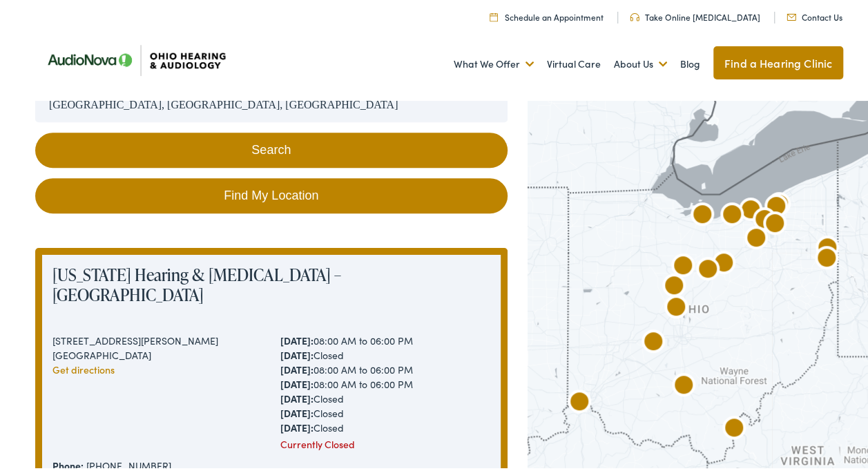 This screenshot has width=868, height=471. What do you see at coordinates (683, 264) in the screenshot?
I see `div: Ohio Hearing & Audiology by AudioNova` at bounding box center [683, 264].